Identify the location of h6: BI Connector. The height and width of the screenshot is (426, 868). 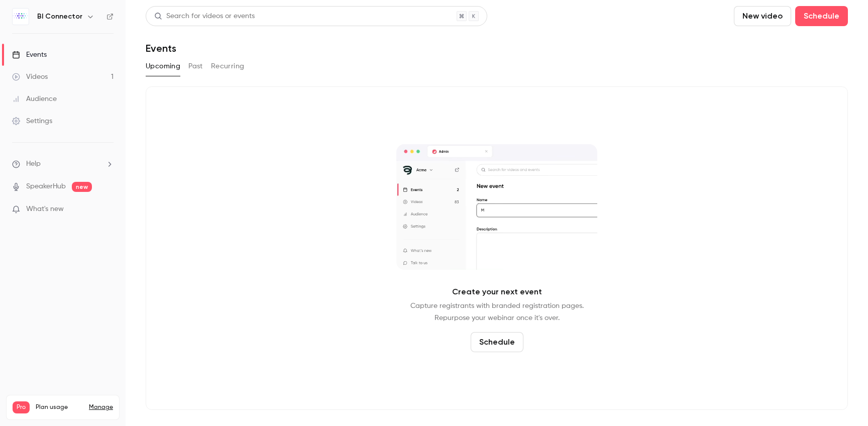
(60, 17).